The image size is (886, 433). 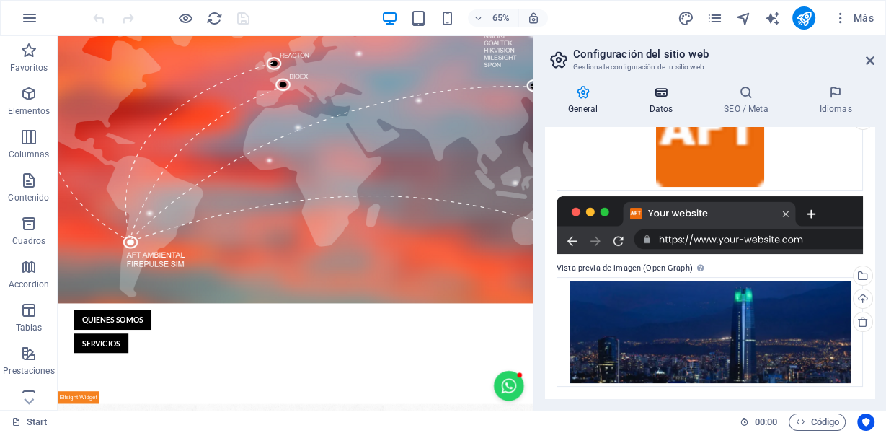 What do you see at coordinates (744, 18) in the screenshot?
I see `button: navigator` at bounding box center [744, 18].